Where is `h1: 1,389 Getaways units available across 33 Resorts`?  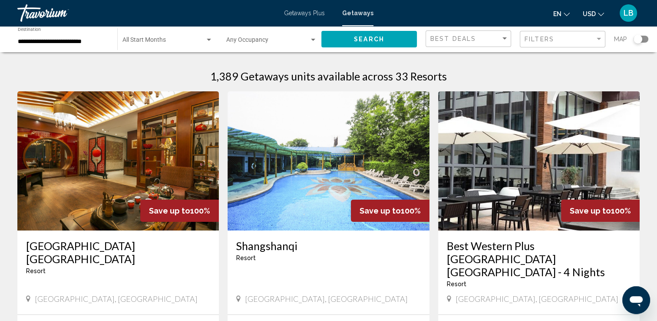
h1: 1,389 Getaways units available across 33 Resorts is located at coordinates (328, 76).